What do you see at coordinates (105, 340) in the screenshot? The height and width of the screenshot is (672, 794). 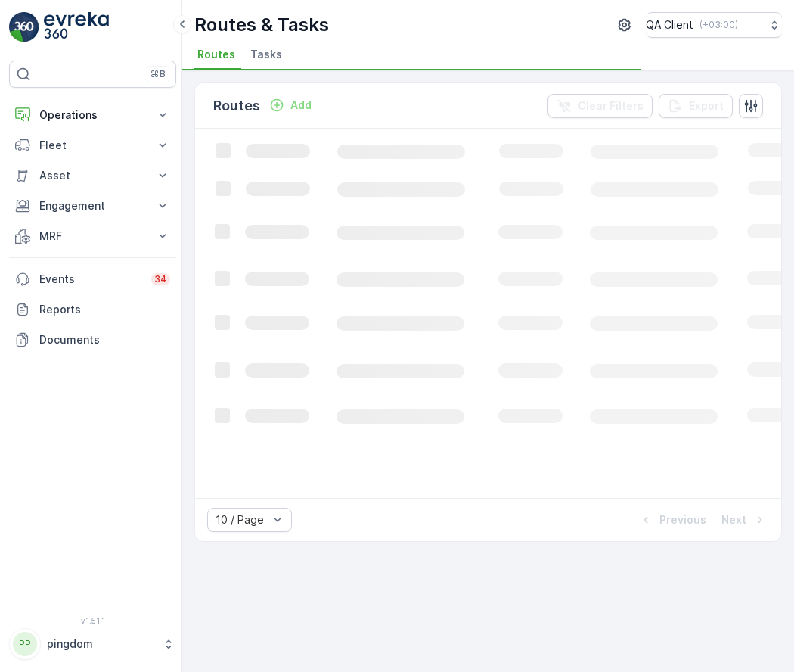 I see `p: Documents` at bounding box center [105, 340].